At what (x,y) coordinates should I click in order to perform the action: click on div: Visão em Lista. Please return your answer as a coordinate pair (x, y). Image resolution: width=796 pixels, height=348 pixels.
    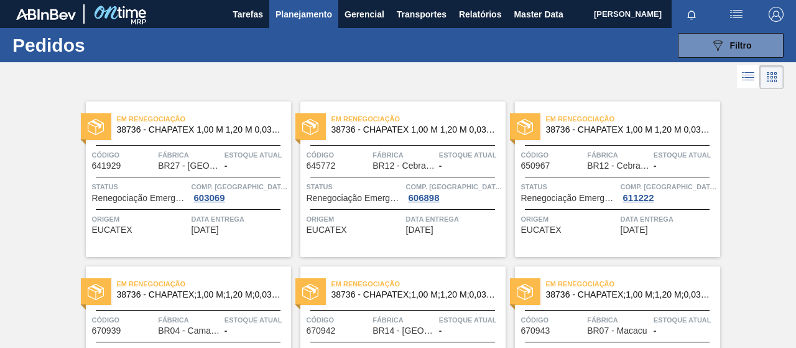
    Looking at the image, I should click on (748, 77).